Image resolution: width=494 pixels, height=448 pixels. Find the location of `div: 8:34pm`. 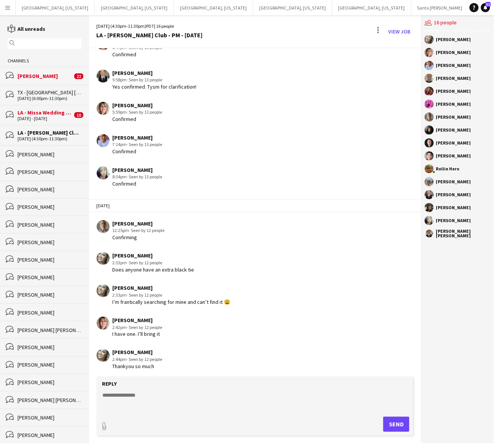

div: 8:34pm is located at coordinates (138, 177).